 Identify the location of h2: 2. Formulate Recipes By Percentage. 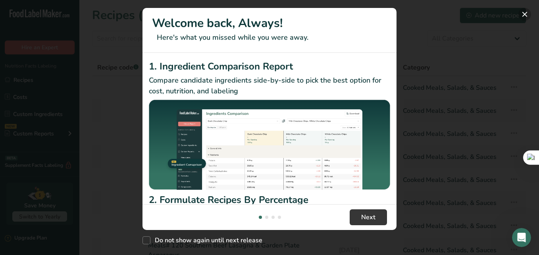
(270, 200).